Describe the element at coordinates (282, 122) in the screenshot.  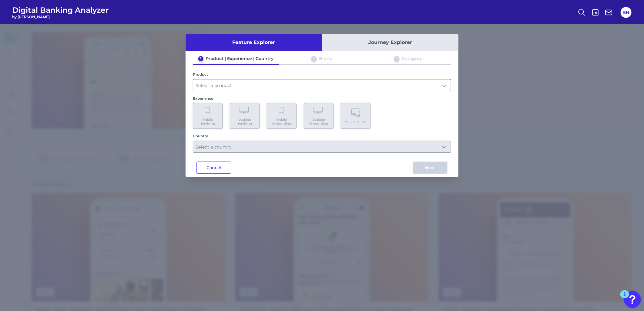
I see `span: Mobile Onboarding` at that location.